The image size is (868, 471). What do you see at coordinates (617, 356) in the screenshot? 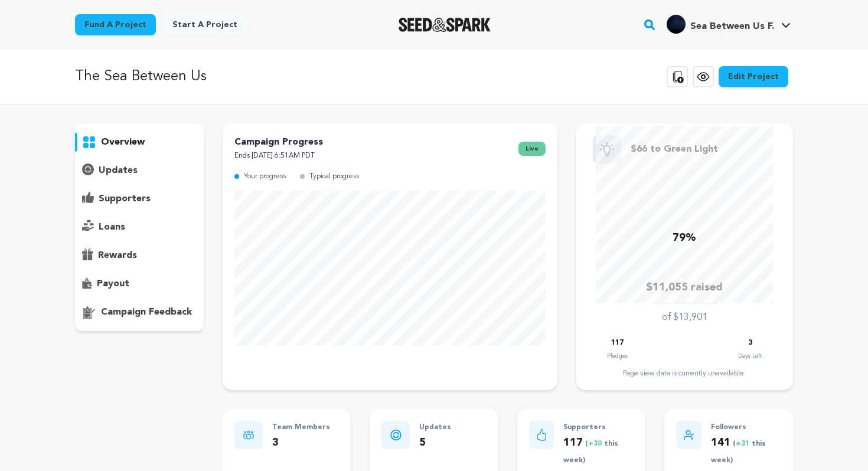
I see `p: Pledges` at bounding box center [617, 356].